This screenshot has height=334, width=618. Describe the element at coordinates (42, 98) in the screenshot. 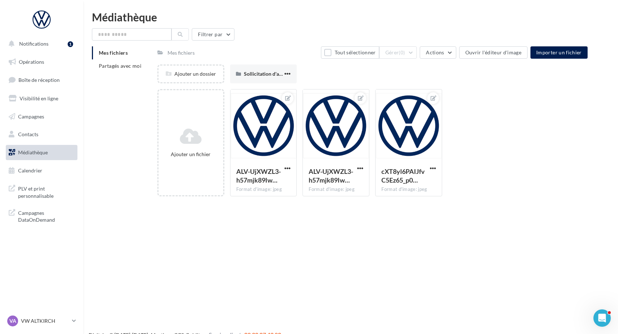

I see `a: Visibilité en ligne` at that location.